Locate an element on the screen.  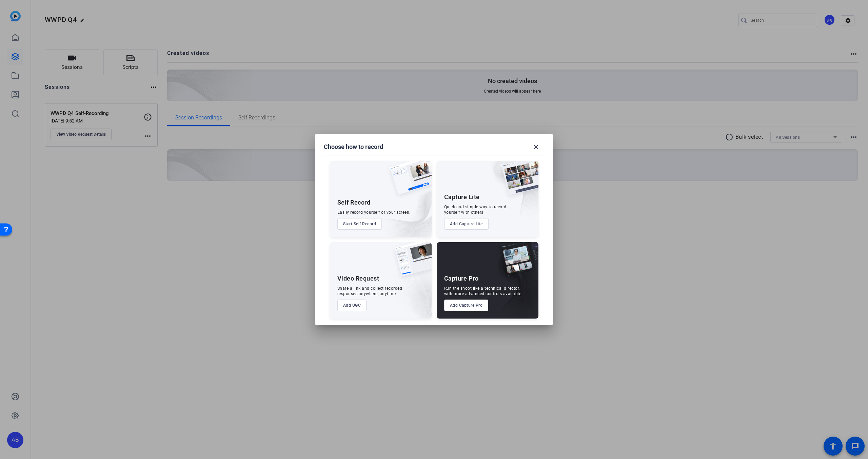
mat-icon: close is located at coordinates (536, 147).